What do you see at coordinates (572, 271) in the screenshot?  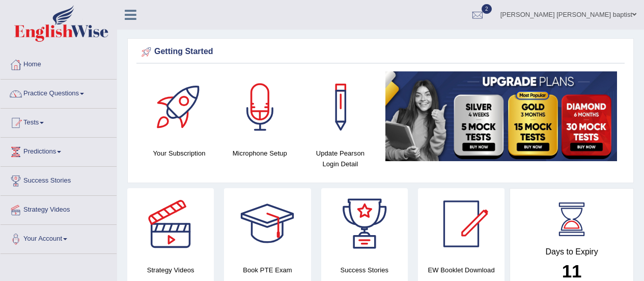 I see `b: 11` at bounding box center [572, 271].